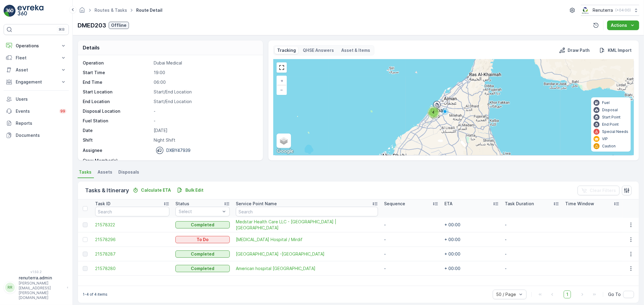  Describe the element at coordinates (36, 111) in the screenshot. I see `a: Events99` at that location.